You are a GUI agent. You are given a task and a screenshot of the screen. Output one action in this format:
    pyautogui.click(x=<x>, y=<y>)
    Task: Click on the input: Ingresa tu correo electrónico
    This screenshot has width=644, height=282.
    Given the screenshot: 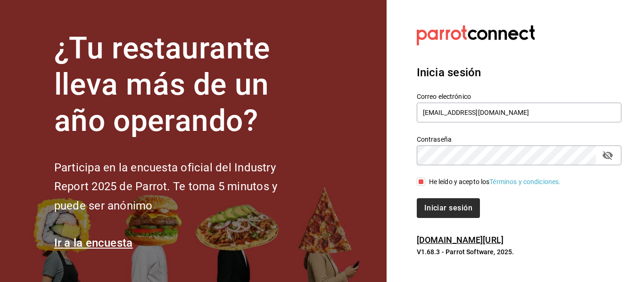 What is the action you would take?
    pyautogui.click(x=519, y=113)
    